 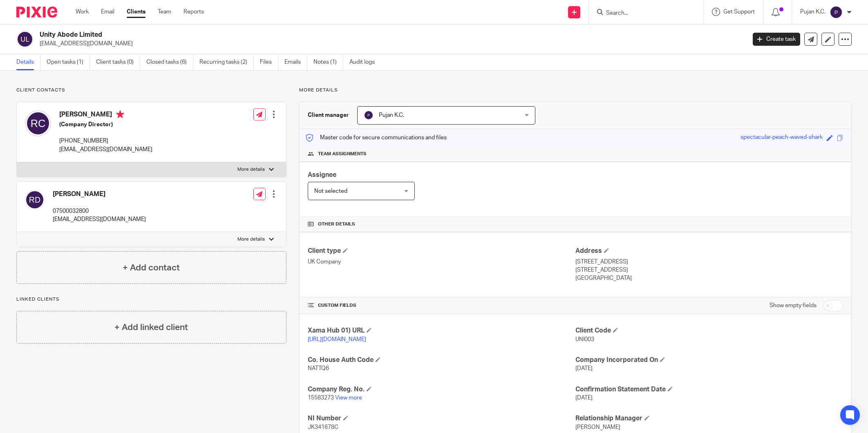 I want to click on p: Linked clients, so click(x=151, y=299).